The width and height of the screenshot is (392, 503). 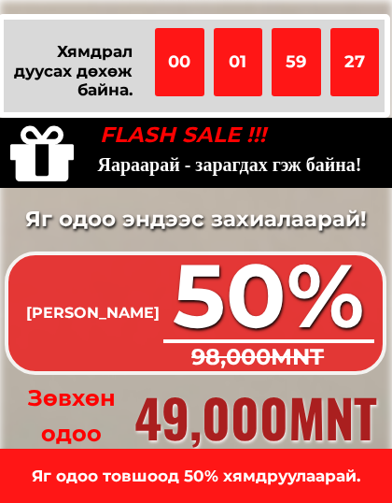 I want to click on h3: 98,000MNT, so click(x=277, y=357).